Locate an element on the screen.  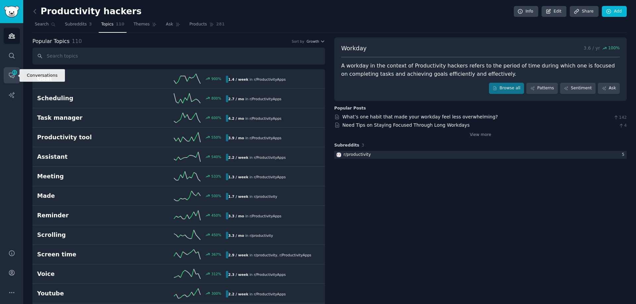
a: Task manager600%4.2 / moin r/ProductivityApps is located at coordinates (179, 118).